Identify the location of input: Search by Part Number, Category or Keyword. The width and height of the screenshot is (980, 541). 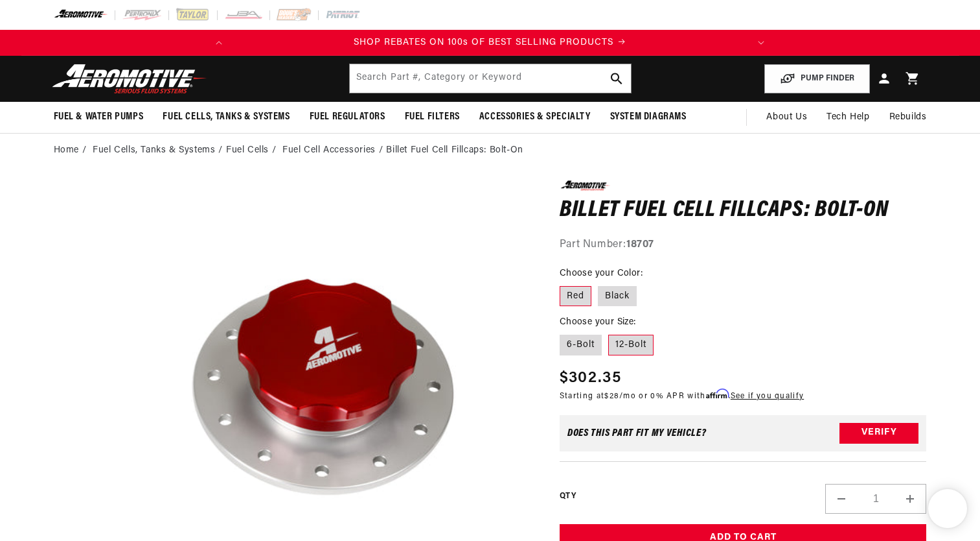
(490, 78).